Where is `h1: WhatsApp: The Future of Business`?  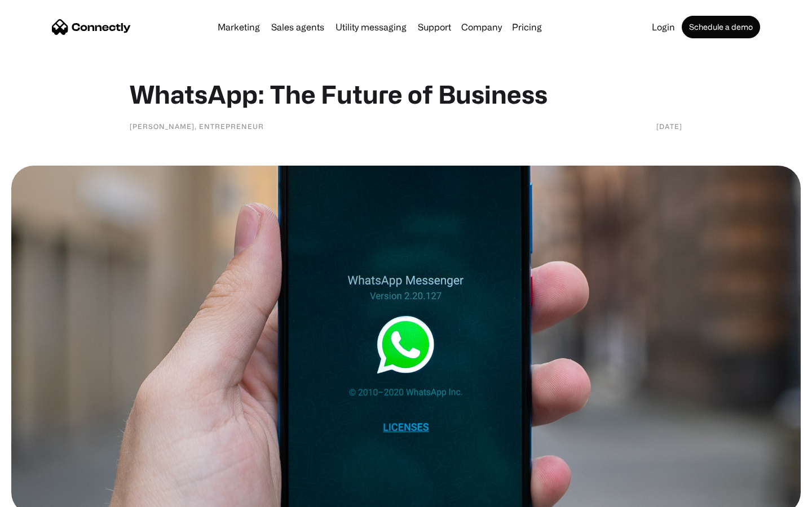
h1: WhatsApp: The Future of Business is located at coordinates (406, 94).